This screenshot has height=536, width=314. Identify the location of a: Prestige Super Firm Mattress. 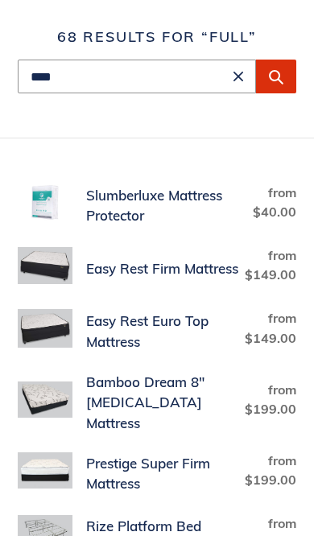
(157, 473).